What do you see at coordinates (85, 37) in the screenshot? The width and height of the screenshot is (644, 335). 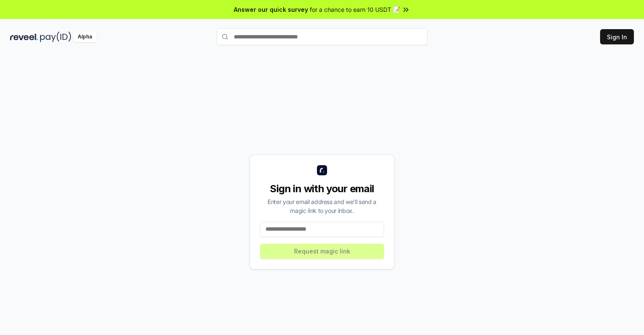 I see `div: Alpha` at bounding box center [85, 37].